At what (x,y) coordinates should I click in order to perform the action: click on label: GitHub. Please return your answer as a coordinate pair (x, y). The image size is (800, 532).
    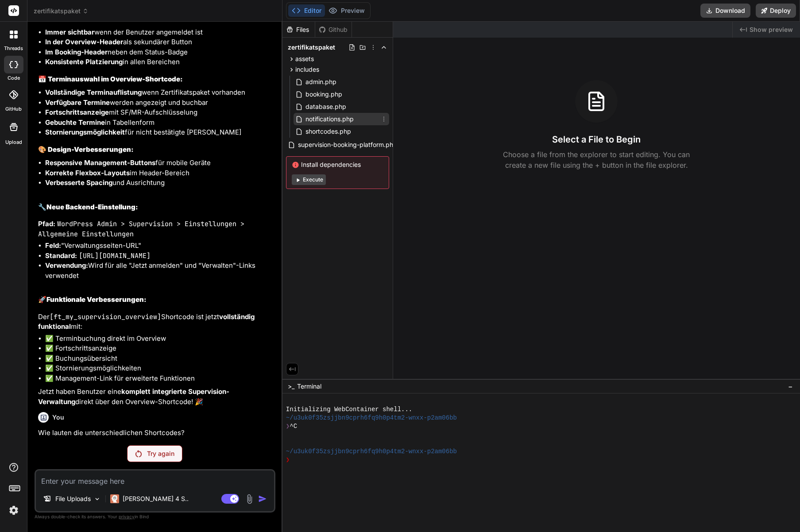
    Looking at the image, I should click on (14, 109).